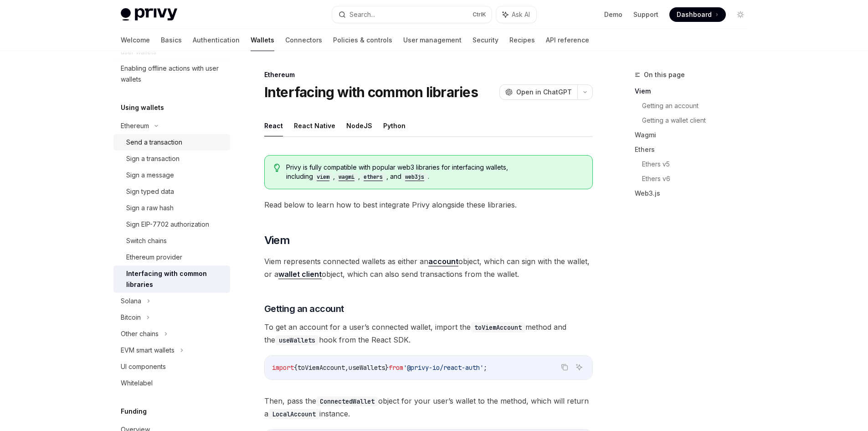 Image resolution: width=868 pixels, height=431 pixels. What do you see at coordinates (346, 176) in the screenshot?
I see `a: wagmi` at bounding box center [346, 176].